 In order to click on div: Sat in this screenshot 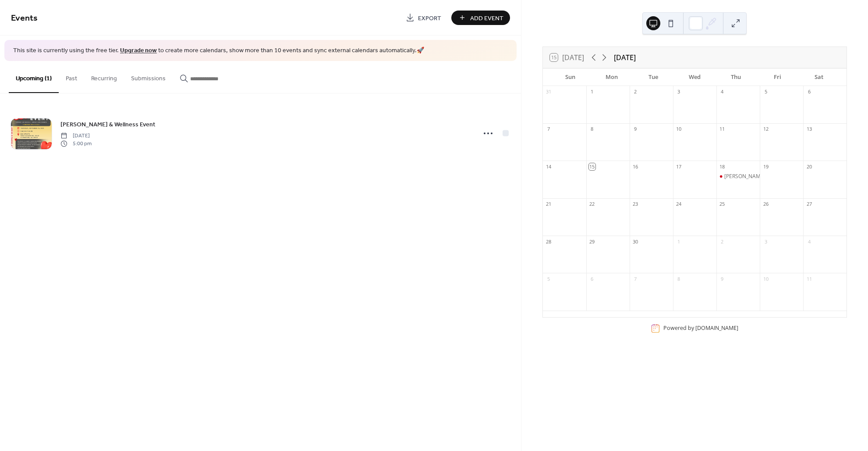, I will do `click(819, 77)`.